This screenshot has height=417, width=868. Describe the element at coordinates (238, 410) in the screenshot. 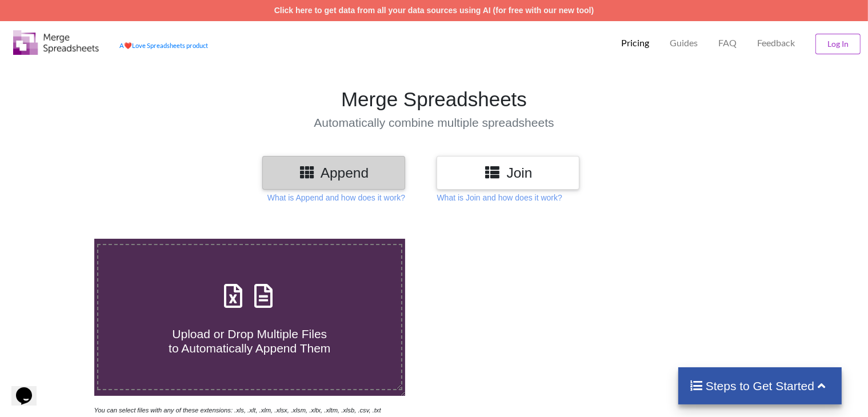

I see `i: You can select files with any of these extensions: .xls, .xlt, .xlm, .xlsx, .xlsm, .xltx, .xltm, ...` at that location.